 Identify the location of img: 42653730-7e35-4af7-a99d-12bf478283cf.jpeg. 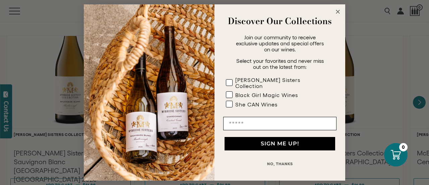
(149, 92).